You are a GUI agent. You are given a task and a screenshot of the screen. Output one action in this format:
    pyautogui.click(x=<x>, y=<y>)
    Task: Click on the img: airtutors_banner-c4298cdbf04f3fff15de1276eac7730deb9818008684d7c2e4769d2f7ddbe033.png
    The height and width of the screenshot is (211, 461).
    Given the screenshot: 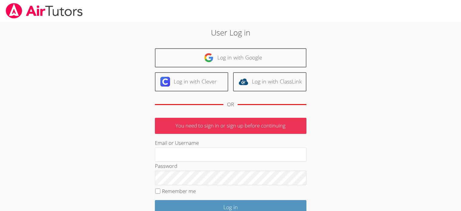 What is the action you would take?
    pyautogui.click(x=44, y=11)
    